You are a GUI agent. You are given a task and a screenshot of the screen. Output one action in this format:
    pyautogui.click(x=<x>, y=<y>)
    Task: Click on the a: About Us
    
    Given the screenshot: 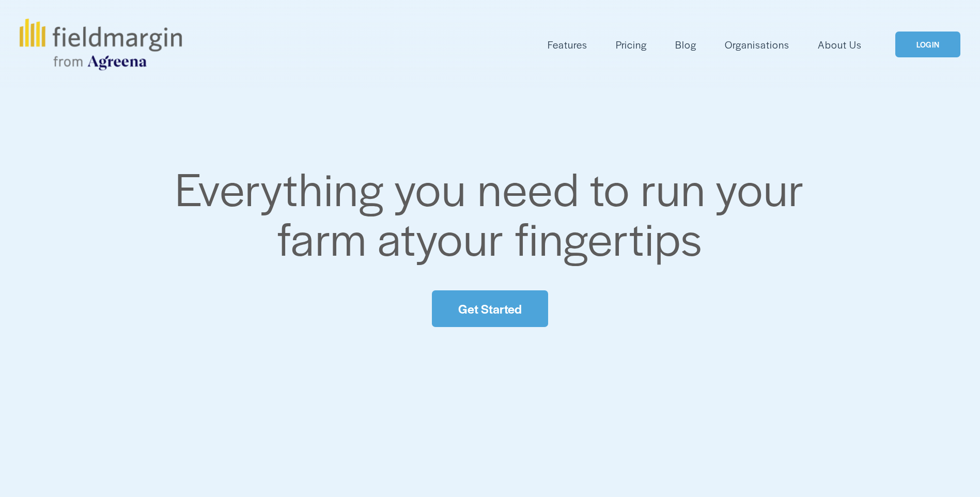 What is the action you would take?
    pyautogui.click(x=840, y=45)
    